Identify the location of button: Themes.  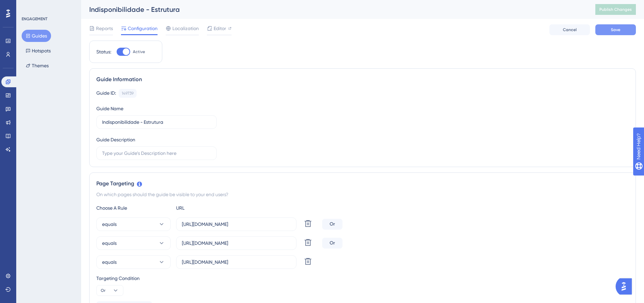
(37, 66).